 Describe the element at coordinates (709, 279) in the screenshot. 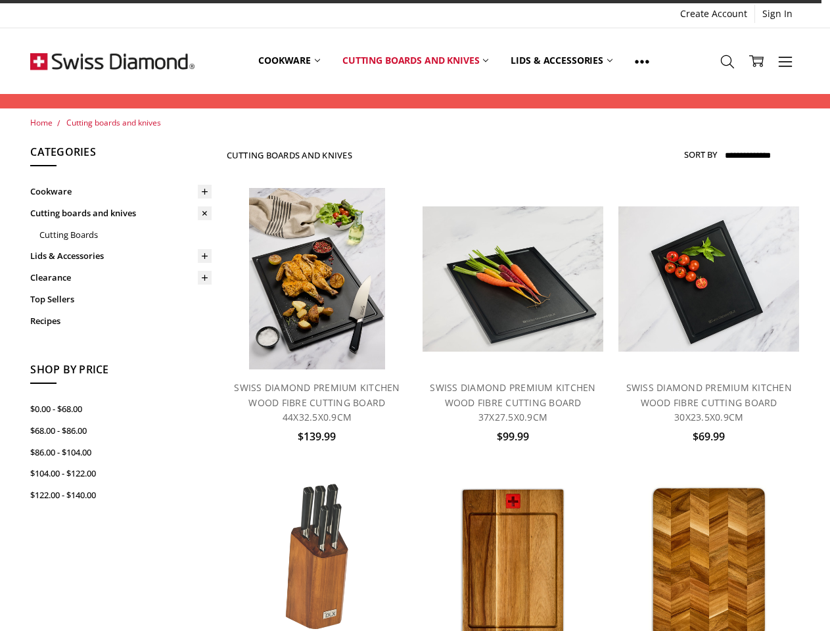

I see `img: SWISS DIAMOND PREMIUM KITCHEN WOOD FIBRE CUTTING BOARD 30X23.5X0.9CM` at that location.